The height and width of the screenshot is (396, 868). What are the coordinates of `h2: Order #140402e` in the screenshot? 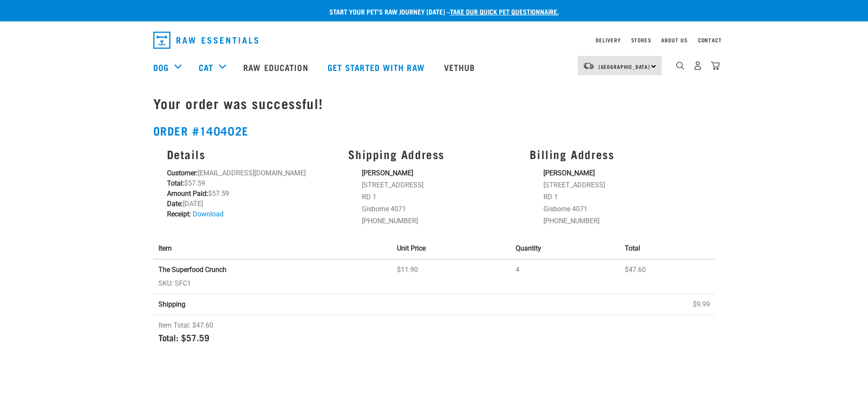 It's located at (434, 130).